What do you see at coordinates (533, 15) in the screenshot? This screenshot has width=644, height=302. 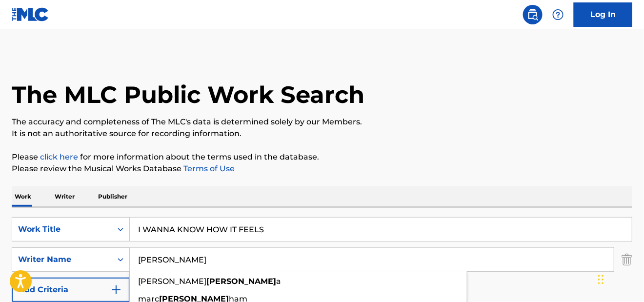 I see `a: Public Search` at bounding box center [533, 15].